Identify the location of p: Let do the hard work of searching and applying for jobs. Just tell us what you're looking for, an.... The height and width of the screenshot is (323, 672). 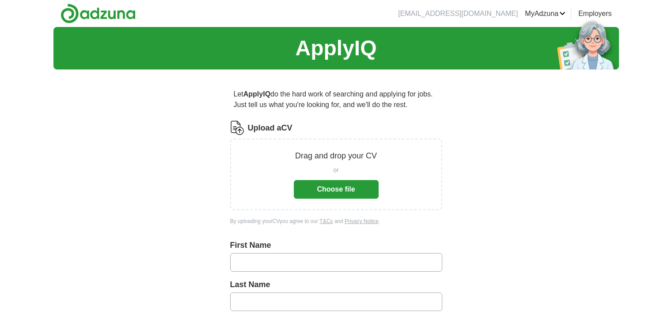
(336, 99).